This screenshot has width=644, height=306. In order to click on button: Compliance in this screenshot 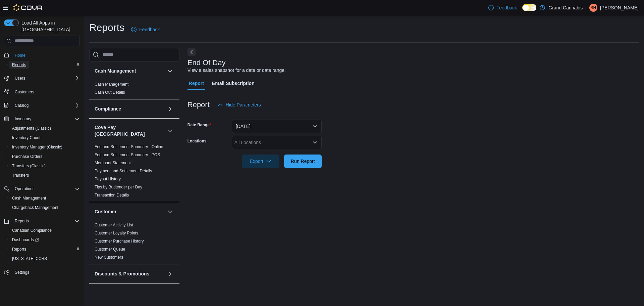, I will do `click(170, 109)`.